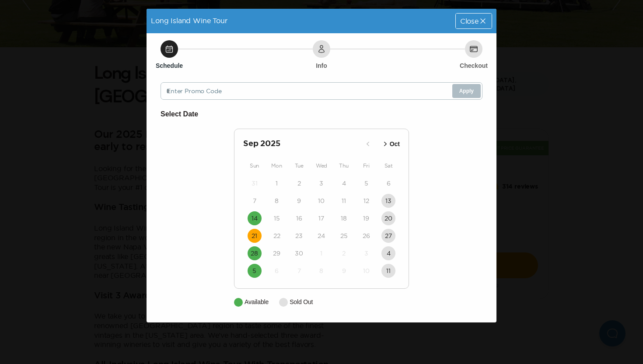 The height and width of the screenshot is (364, 643). I want to click on time: 27, so click(388, 236).